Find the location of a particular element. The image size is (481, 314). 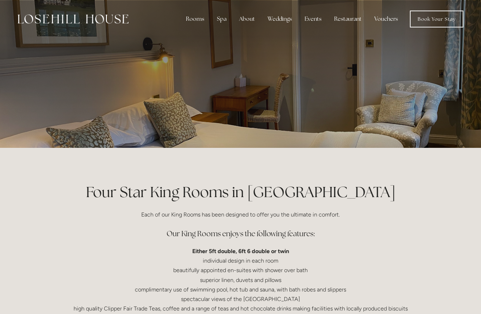

div: Spa is located at coordinates (222, 19).